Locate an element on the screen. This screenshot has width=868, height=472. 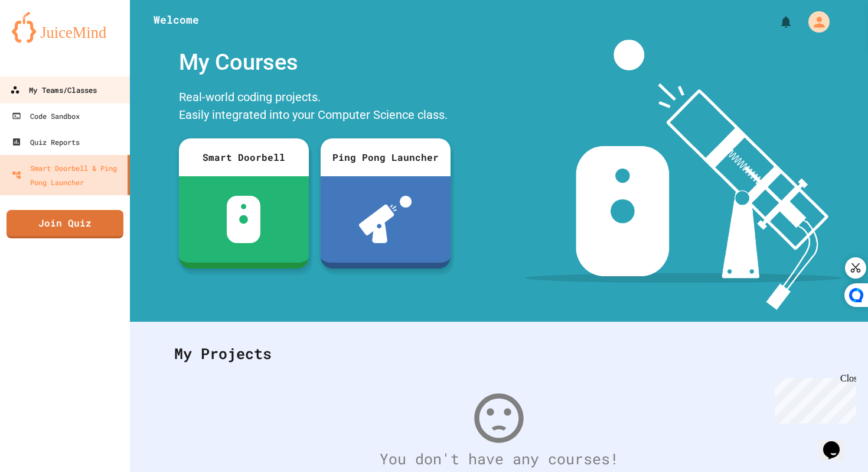
img: ppl-with-ball.png is located at coordinates (385, 220).